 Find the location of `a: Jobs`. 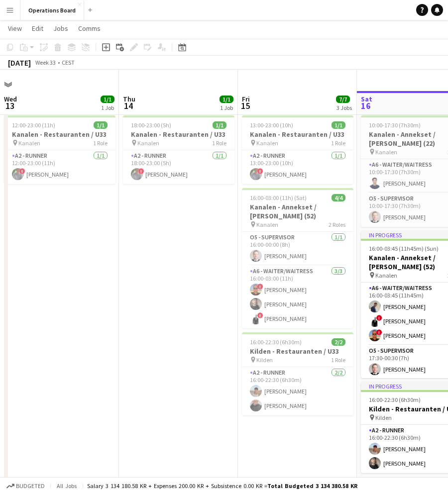

a: Jobs is located at coordinates (61, 29).